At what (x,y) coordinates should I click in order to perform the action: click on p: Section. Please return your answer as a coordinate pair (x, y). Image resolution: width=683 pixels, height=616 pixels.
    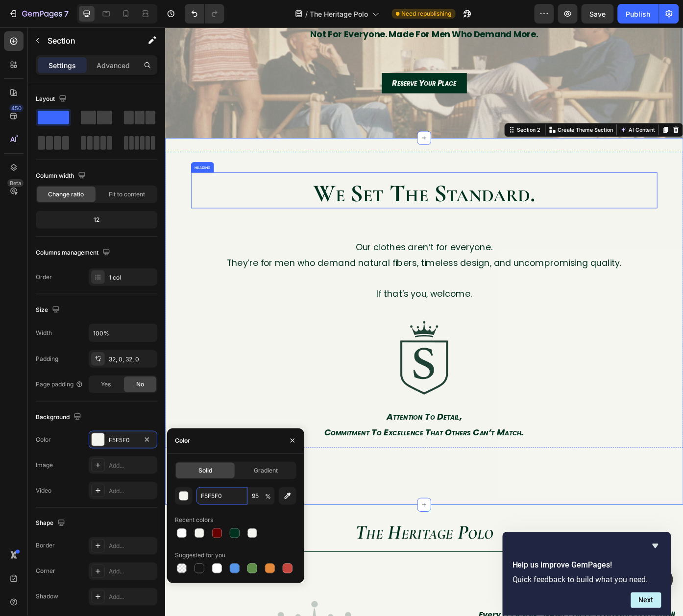
    Looking at the image, I should click on (88, 40).